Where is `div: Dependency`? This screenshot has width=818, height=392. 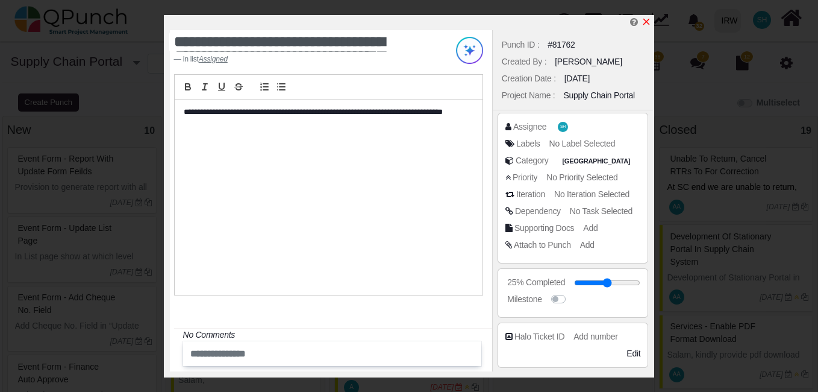
div: Dependency is located at coordinates (538, 211).